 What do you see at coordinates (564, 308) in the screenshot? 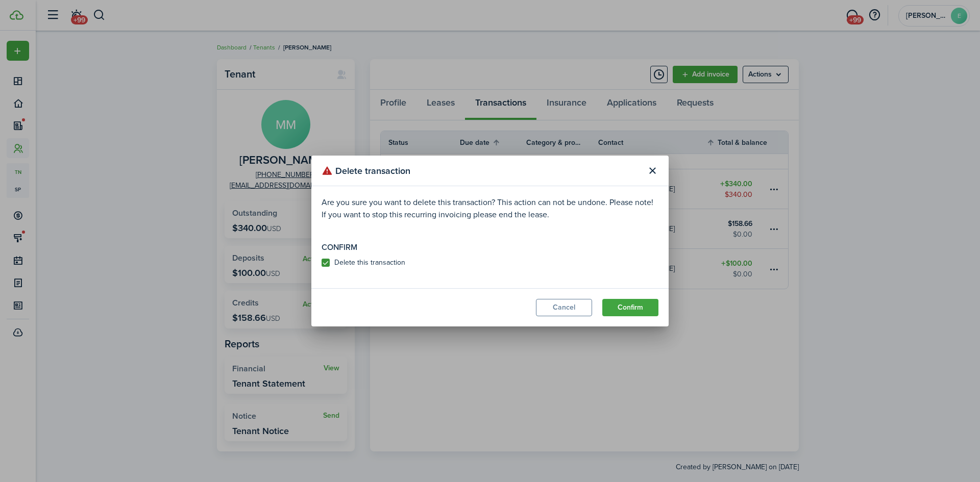
I see `button: Cancel` at bounding box center [564, 308].